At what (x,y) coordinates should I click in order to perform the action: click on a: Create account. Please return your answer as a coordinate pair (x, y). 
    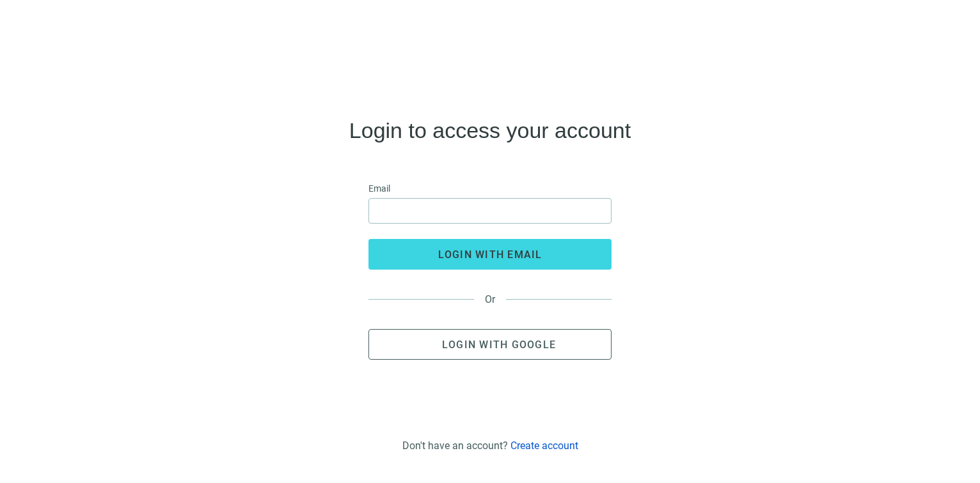
    Looking at the image, I should click on (544, 445).